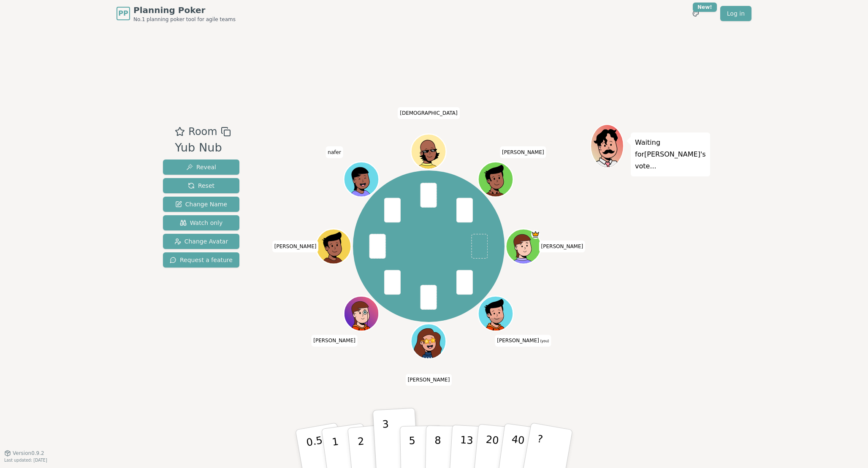  I want to click on span: Planning Poker, so click(184, 10).